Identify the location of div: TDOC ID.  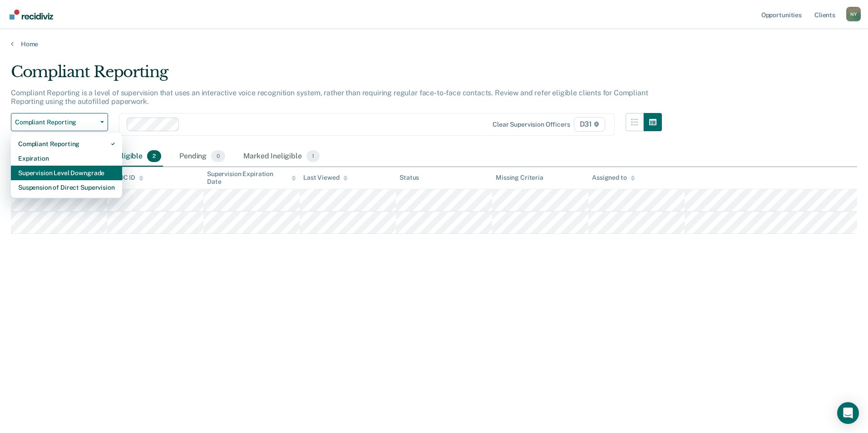
(127, 178).